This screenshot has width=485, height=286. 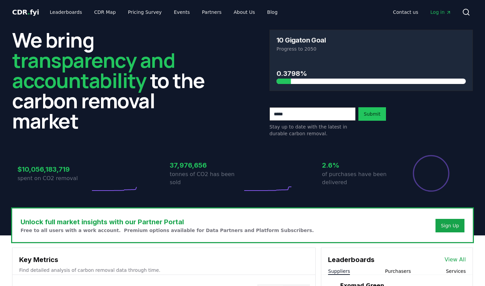 I want to click on h3: 0.3798%, so click(x=371, y=73).